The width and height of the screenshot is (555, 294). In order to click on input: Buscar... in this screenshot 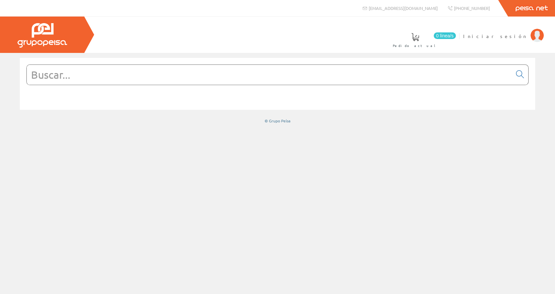, I will do `click(269, 75)`.